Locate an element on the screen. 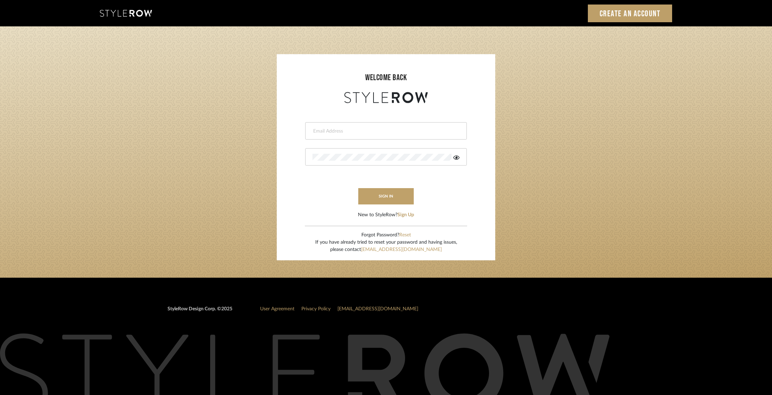  a: Create an Account is located at coordinates (630, 13).